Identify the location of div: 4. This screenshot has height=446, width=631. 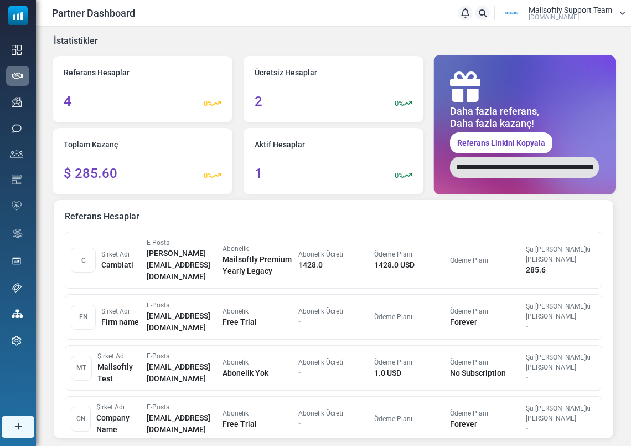
(68, 101).